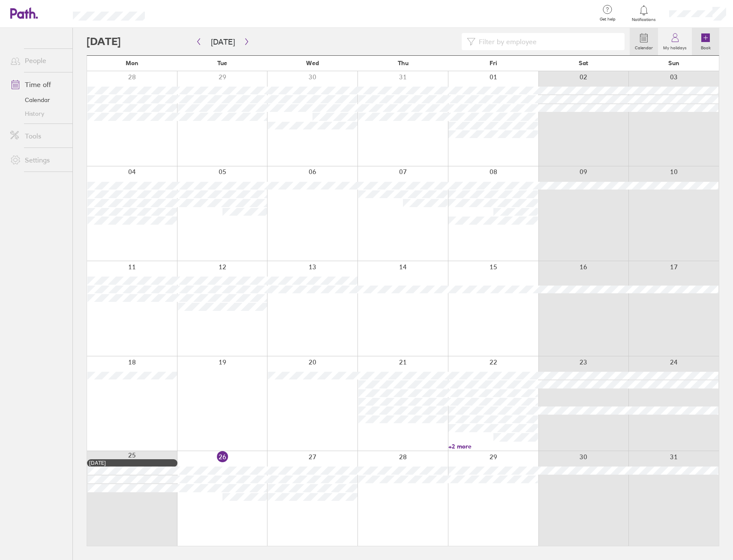 Image resolution: width=733 pixels, height=560 pixels. What do you see at coordinates (644, 19) in the screenshot?
I see `span: Notifications` at bounding box center [644, 19].